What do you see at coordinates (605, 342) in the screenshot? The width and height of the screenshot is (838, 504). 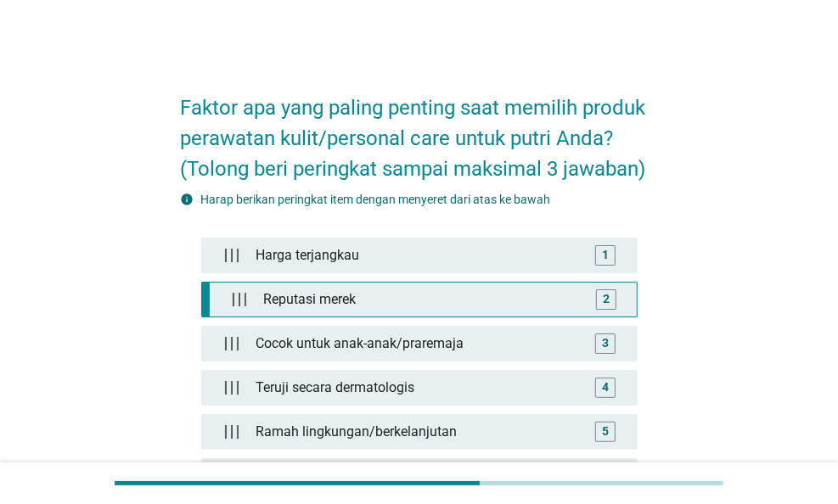 I see `div: 3` at bounding box center [605, 342].